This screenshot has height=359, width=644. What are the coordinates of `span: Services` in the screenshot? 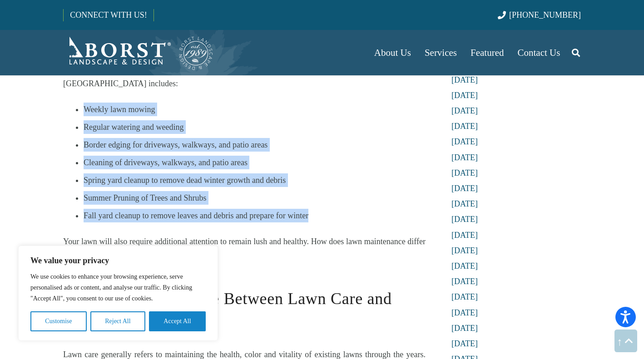 It's located at (441, 52).